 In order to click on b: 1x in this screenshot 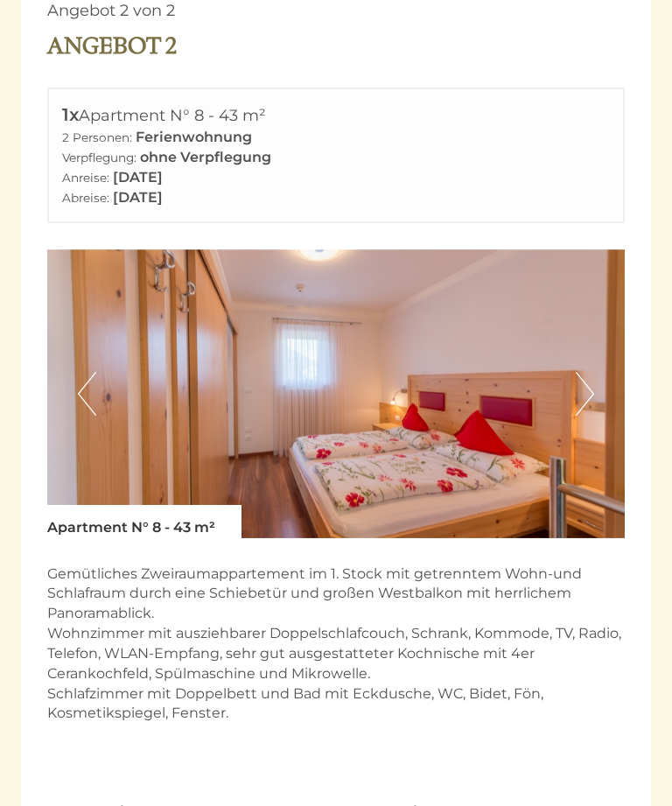, I will do `click(70, 116)`.